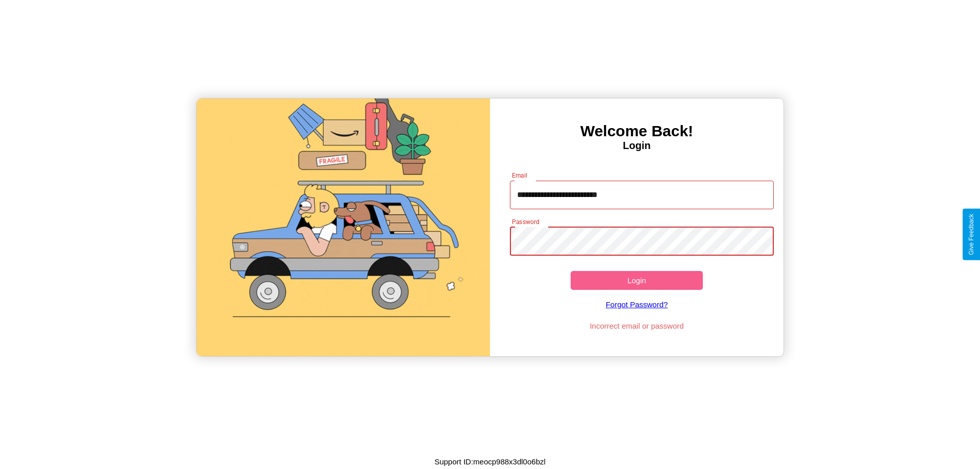 The image size is (980, 469). I want to click on label: Password, so click(525, 221).